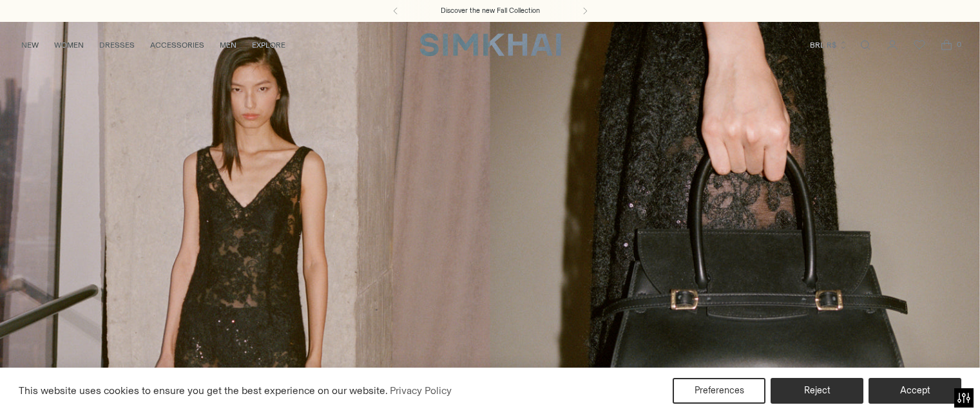 The image size is (980, 414). Describe the element at coordinates (920, 45) in the screenshot. I see `a: Wishlist` at that location.